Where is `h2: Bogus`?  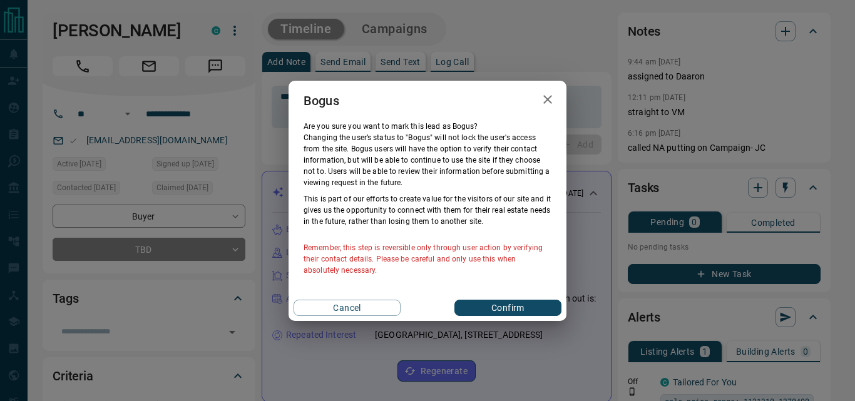 h2: Bogus is located at coordinates (321, 101).